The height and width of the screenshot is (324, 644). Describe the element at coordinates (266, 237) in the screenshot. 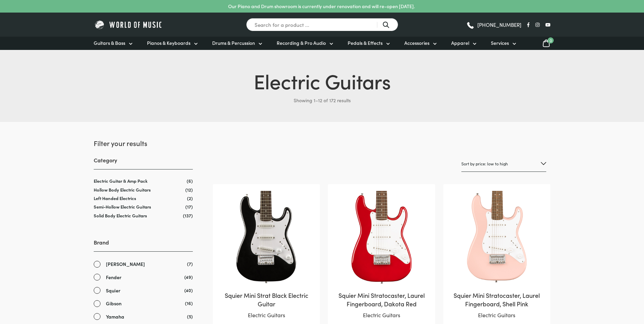

I see `img: Squier Mini Strat Black` at that location.